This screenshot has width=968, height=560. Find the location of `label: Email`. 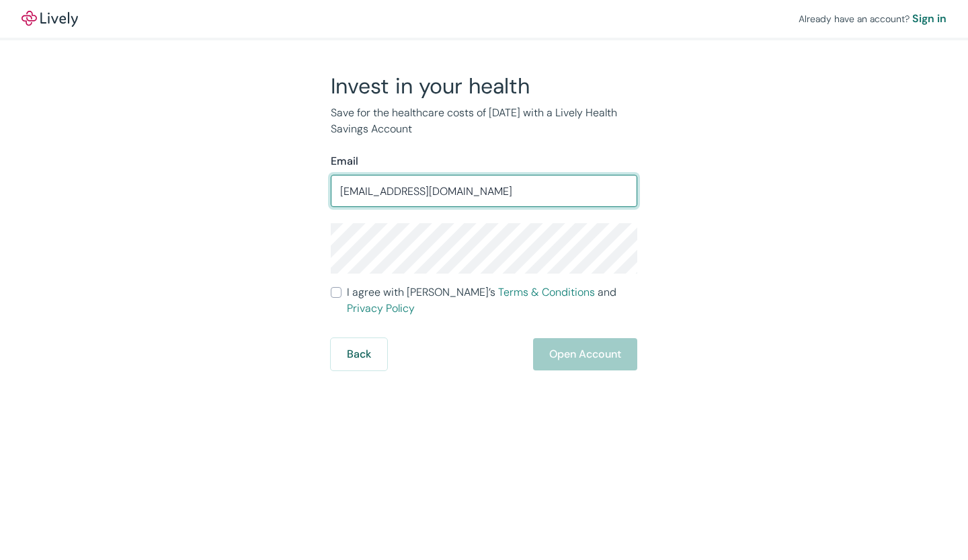

label: Email is located at coordinates (344, 161).